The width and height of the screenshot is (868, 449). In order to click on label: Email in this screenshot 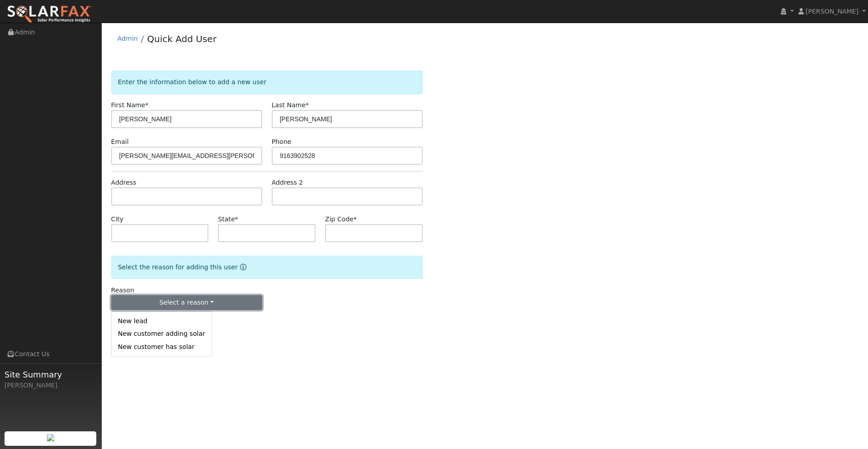, I will do `click(120, 141)`.